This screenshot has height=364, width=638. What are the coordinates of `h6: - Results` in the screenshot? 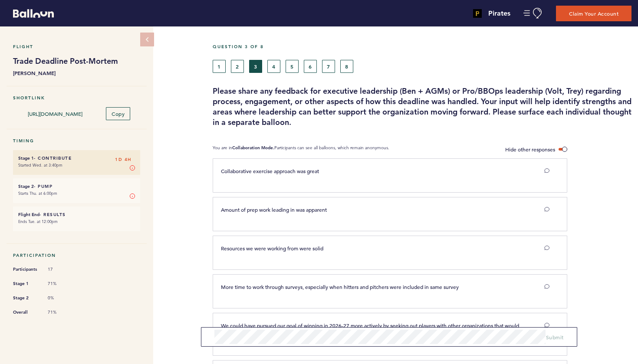 It's located at (76, 215).